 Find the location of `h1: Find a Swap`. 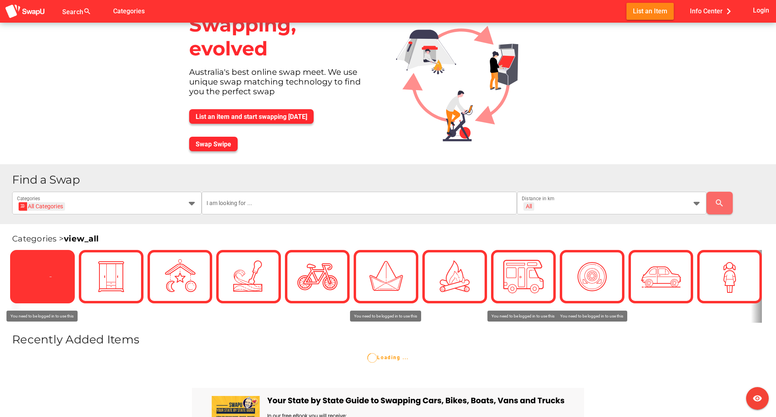

h1: Find a Swap is located at coordinates (391, 180).